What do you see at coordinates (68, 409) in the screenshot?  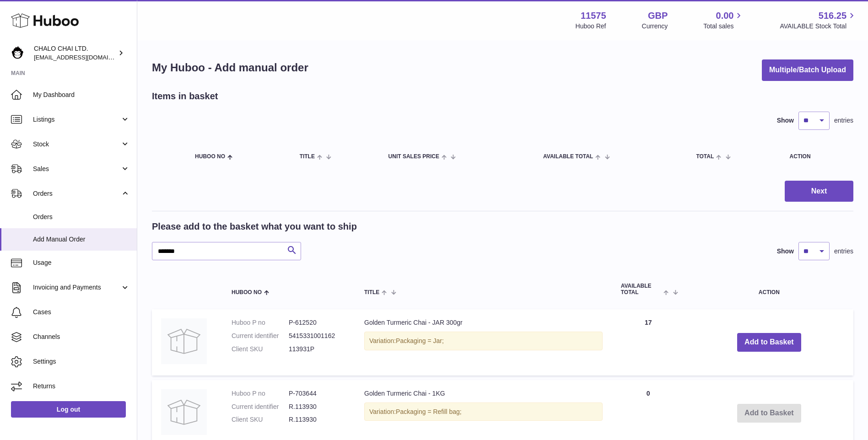 I see `a: Log out` at bounding box center [68, 409].